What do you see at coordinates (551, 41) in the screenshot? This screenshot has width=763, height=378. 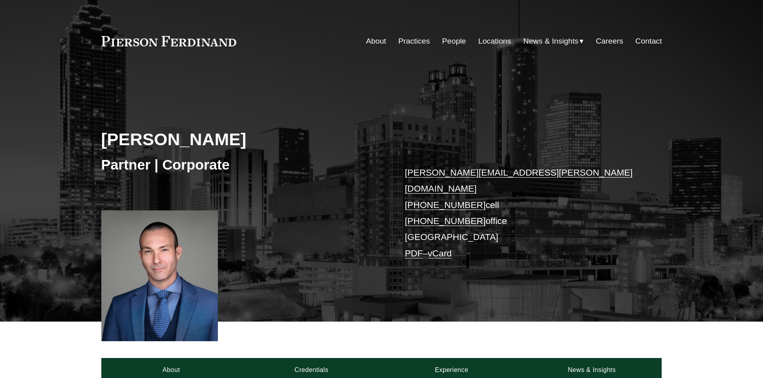 I see `span: News & Insights` at bounding box center [551, 41].